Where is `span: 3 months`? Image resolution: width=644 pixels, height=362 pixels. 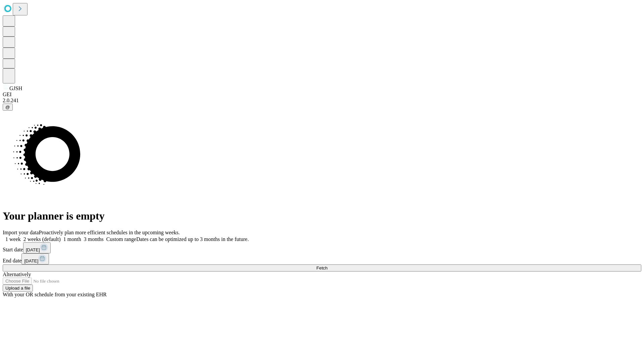
span: 3 months is located at coordinates (94, 239).